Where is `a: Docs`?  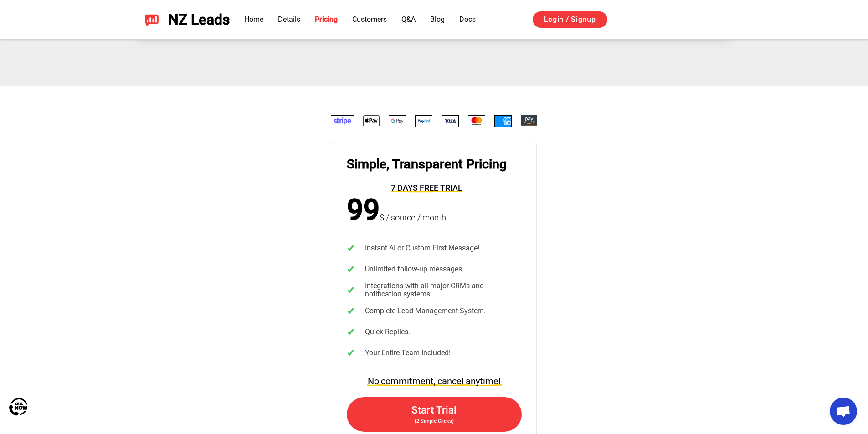 a: Docs is located at coordinates (467, 20).